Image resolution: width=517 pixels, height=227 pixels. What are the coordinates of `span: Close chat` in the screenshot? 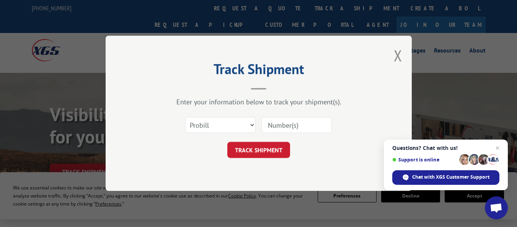 It's located at (498, 148).